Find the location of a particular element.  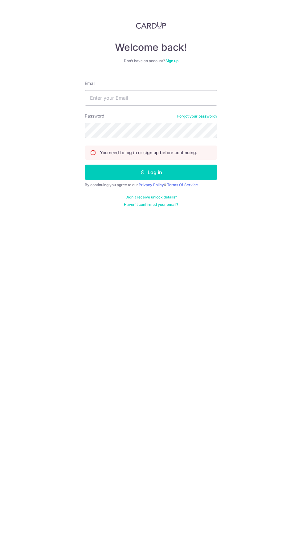

img: CardUp Logo is located at coordinates (151, 25).